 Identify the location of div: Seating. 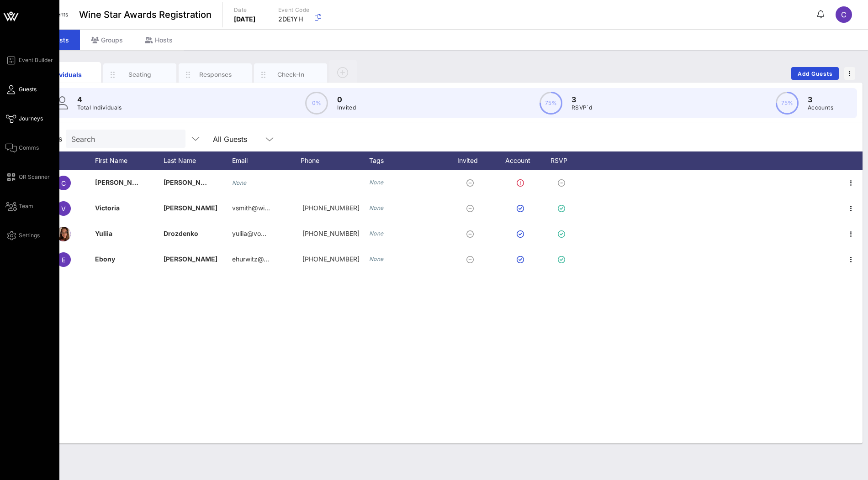
(140, 74).